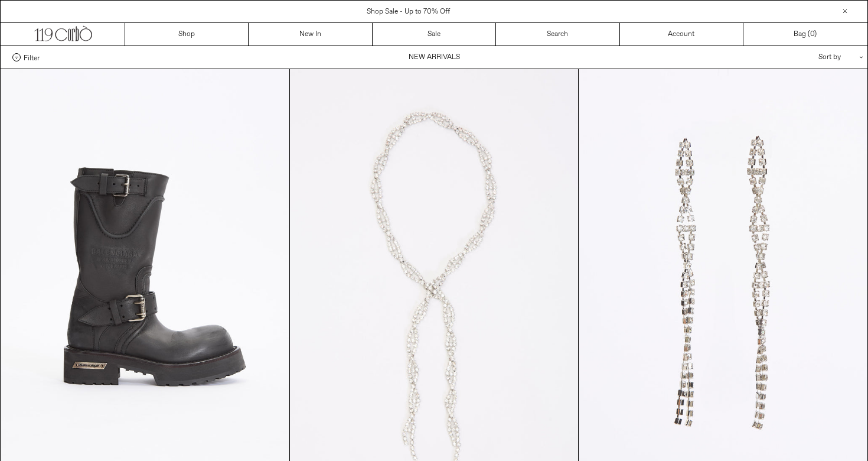  What do you see at coordinates (802, 58) in the screenshot?
I see `div: Sort by` at bounding box center [802, 58].